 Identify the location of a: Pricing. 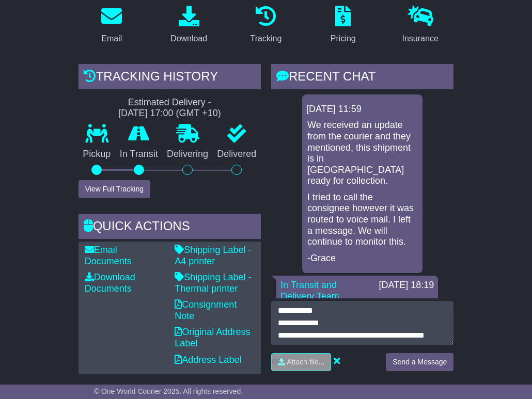
(343, 25).